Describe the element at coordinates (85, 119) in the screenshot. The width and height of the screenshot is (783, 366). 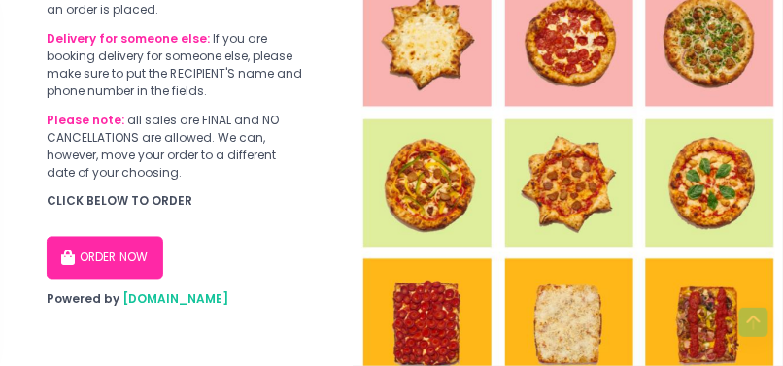
I see `b: Please note:` at that location.